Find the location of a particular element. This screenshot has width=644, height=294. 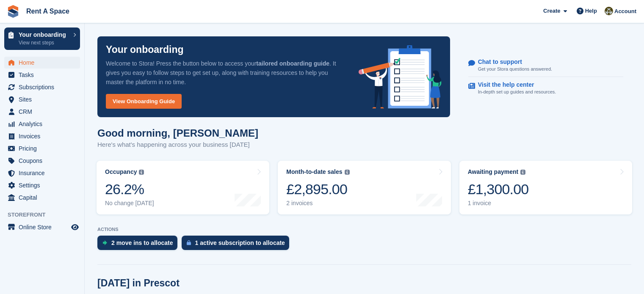

span: Analytics is located at coordinates (44, 124).